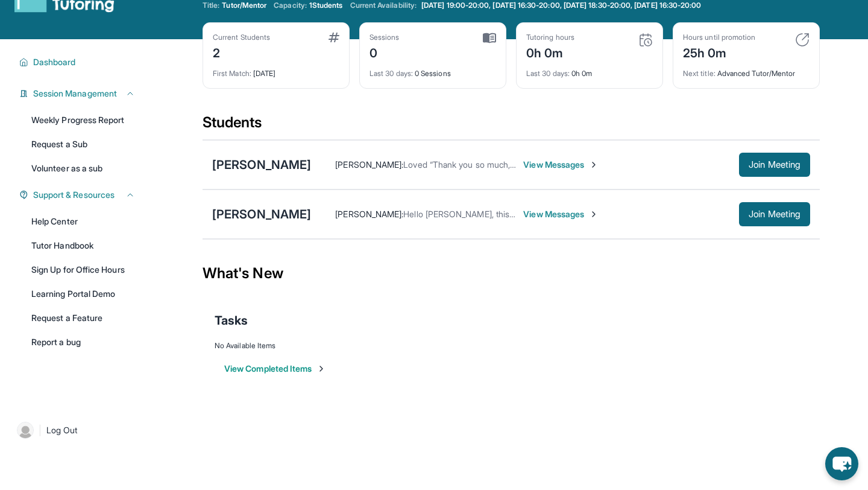  I want to click on span: Tutor/Mentor, so click(244, 5).